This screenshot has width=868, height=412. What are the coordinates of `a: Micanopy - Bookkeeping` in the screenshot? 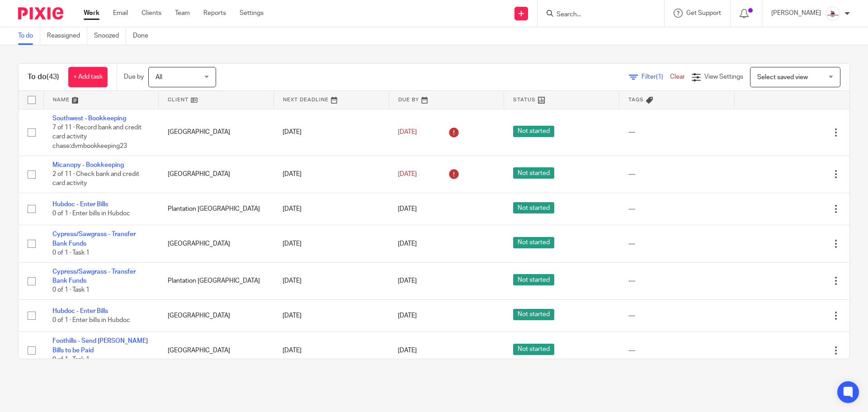 It's located at (88, 165).